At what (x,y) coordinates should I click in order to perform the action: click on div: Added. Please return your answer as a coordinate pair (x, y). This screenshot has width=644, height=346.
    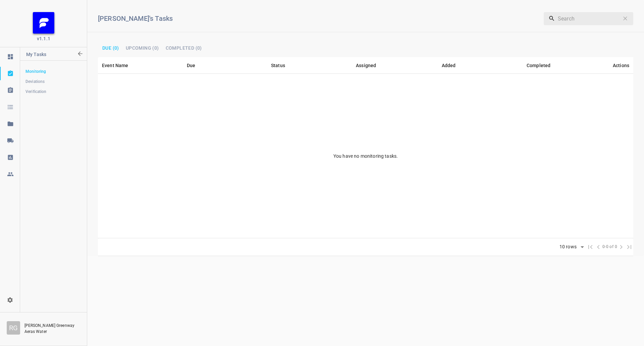
    Looking at the image, I should click on (449, 65).